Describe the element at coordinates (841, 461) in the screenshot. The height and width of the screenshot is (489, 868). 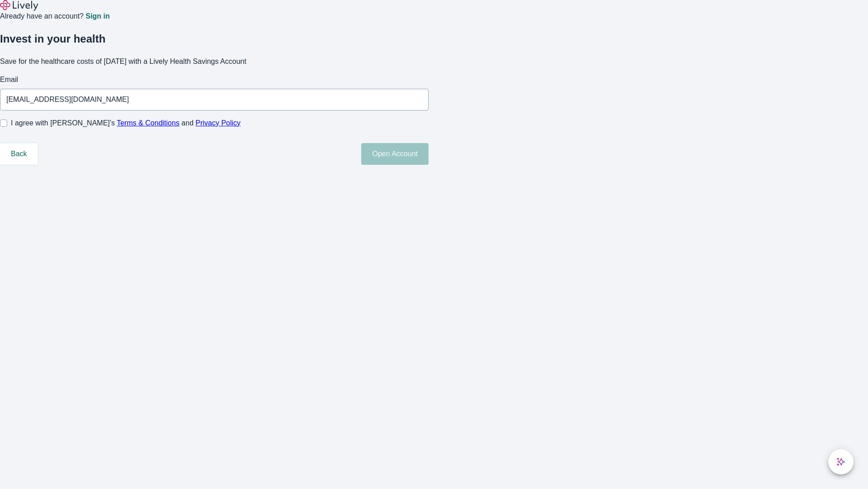
I see `button: chat` at that location.